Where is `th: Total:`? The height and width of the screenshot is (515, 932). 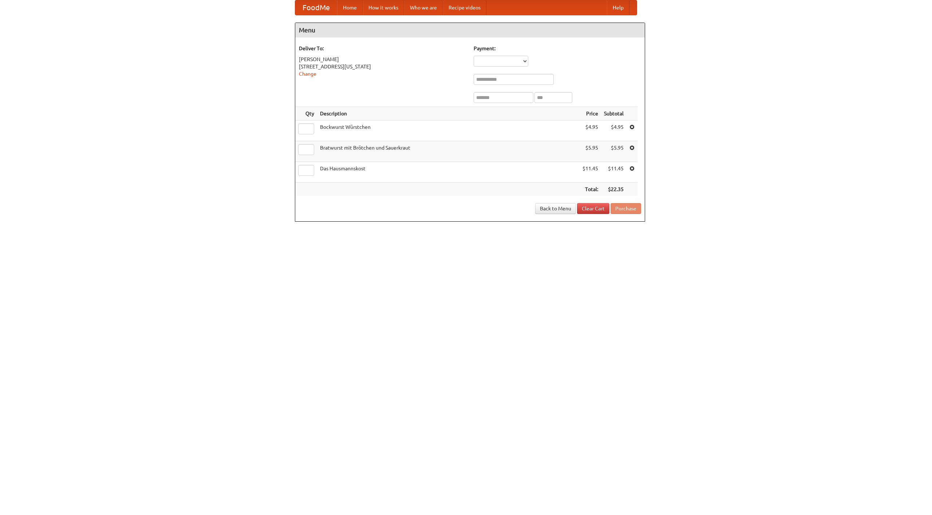 th: Total: is located at coordinates (590, 189).